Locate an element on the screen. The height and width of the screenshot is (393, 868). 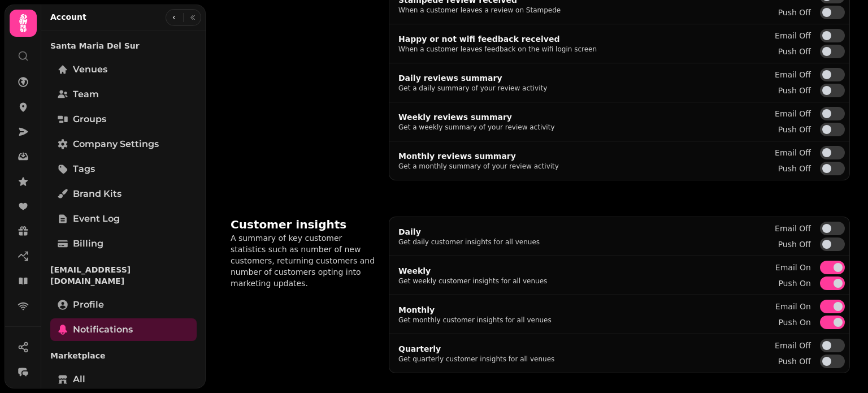
a: Billing is located at coordinates (123, 244).